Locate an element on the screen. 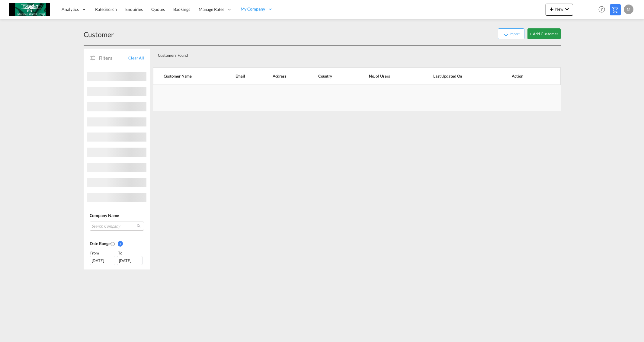  span: My Company is located at coordinates (253, 9).